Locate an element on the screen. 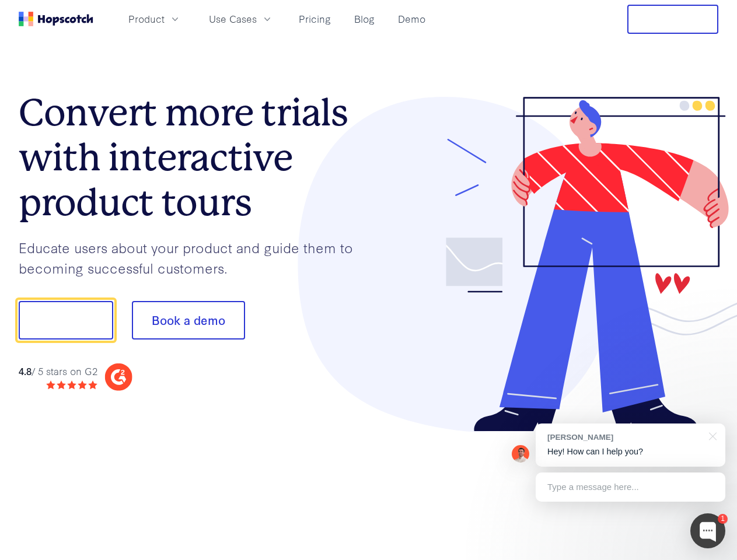  img: Mark Spera is located at coordinates (521, 454).